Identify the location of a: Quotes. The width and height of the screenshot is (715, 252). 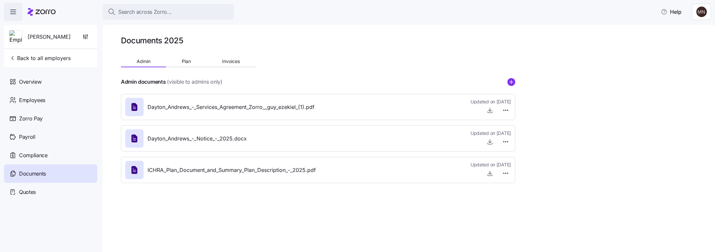
(51, 192).